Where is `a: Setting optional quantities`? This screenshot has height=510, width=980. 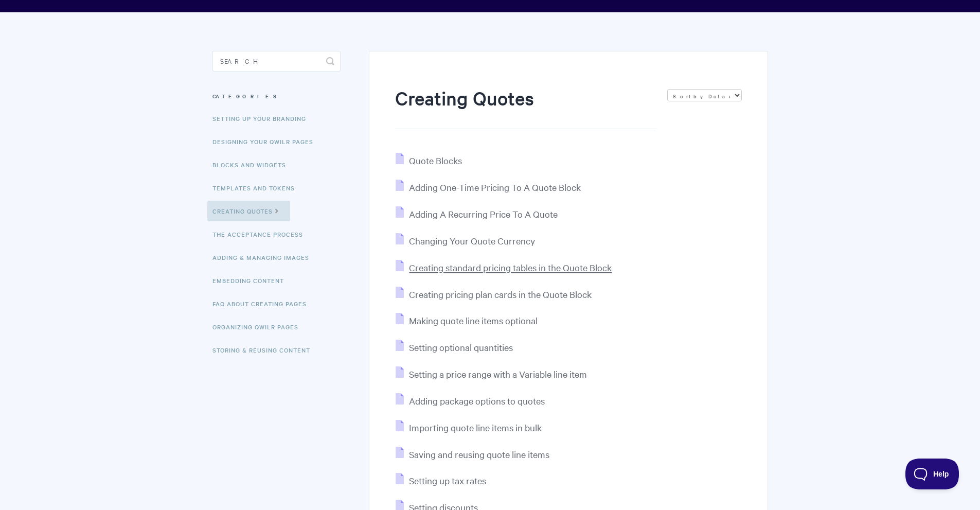
a: Setting optional quantities is located at coordinates (454, 346).